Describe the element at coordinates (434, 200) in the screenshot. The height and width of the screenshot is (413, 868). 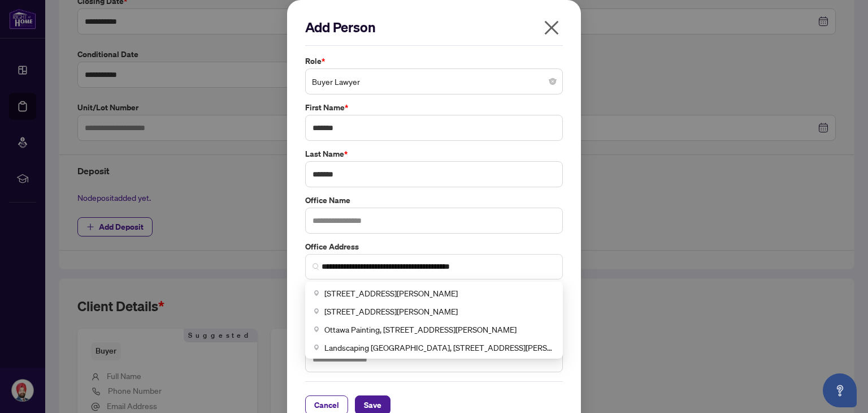
I see `label: Office Name` at that location.